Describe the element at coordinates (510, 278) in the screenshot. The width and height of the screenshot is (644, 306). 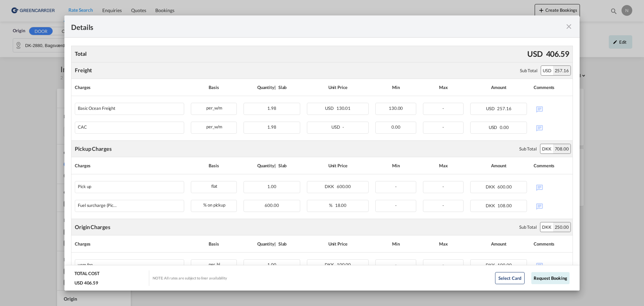
I see `button: Select Card` at that location.